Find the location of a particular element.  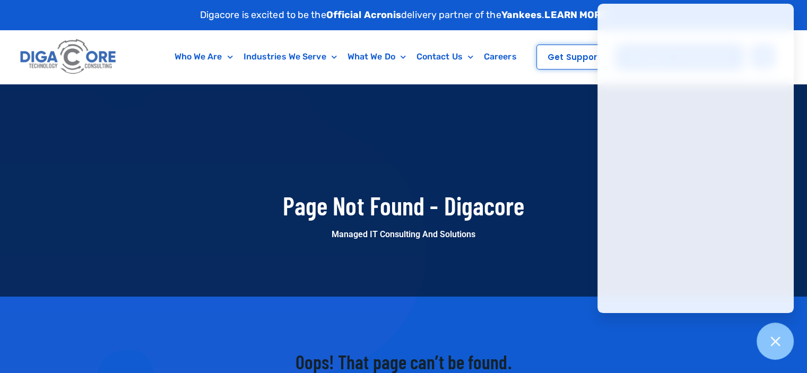

a: Get Support is located at coordinates (574, 57).